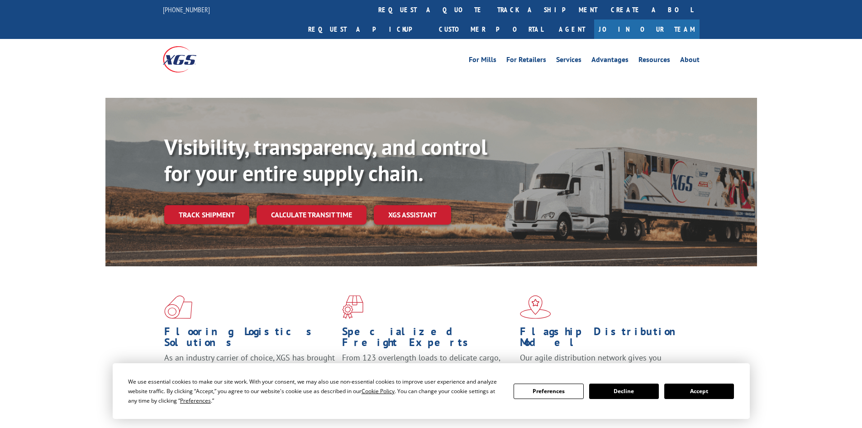 The image size is (862, 428). What do you see at coordinates (428, 372) in the screenshot?
I see `p: From 123 overlength loads to delicate cargo, our experienced staff knows the best way to move you...` at bounding box center [428, 372].